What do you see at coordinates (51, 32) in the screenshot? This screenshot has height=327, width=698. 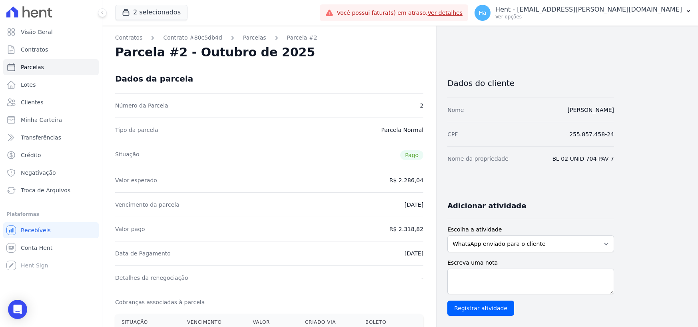 I see `a: Visão Geral` at bounding box center [51, 32].